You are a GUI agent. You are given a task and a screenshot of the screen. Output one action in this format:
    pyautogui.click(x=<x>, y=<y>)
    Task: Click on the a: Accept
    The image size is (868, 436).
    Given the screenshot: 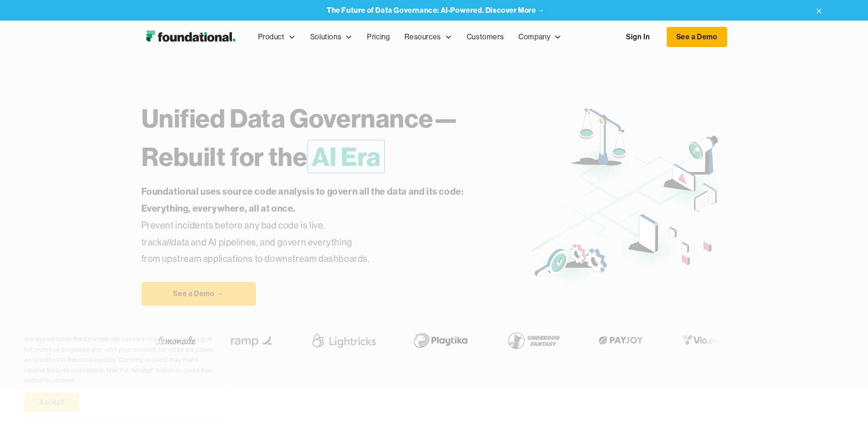 What is the action you would take?
    pyautogui.click(x=52, y=402)
    